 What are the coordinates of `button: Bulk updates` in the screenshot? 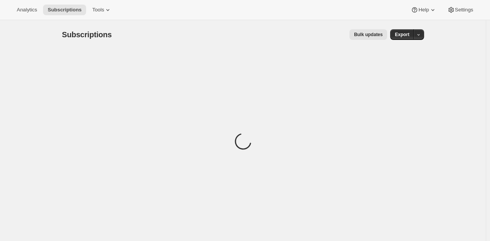 It's located at (368, 35).